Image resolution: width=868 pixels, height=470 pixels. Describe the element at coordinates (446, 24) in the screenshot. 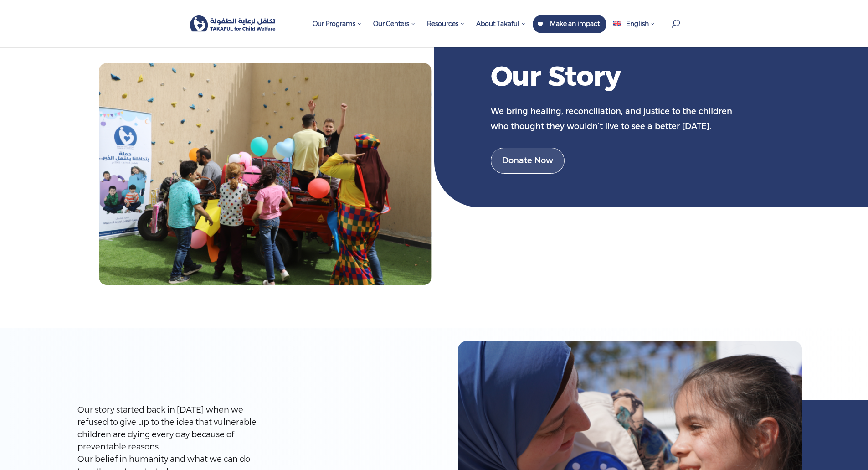

I see `span: Resources` at that location.